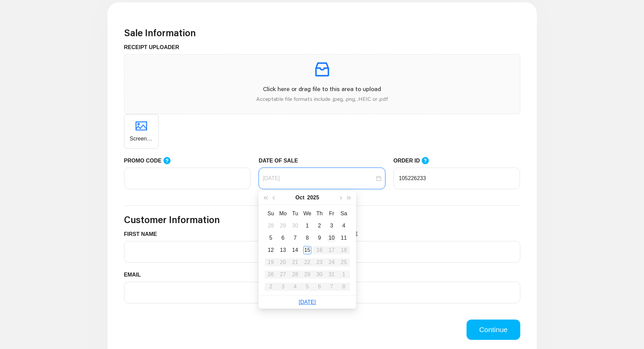  I want to click on div: 7, so click(295, 238).